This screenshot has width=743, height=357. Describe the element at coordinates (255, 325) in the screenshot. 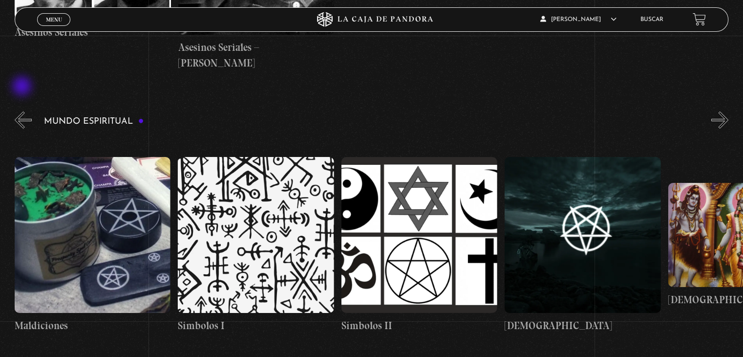

I see `h4: Símbolos I` at that location.